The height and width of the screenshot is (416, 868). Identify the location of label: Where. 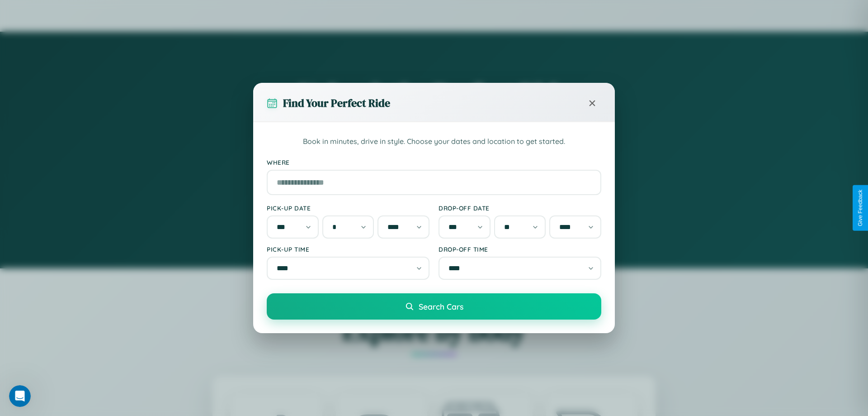
(434, 162).